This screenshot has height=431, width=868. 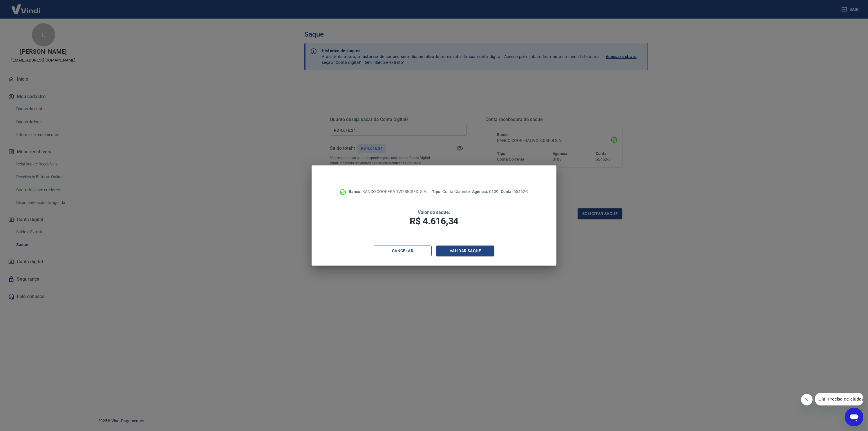 I want to click on span: Valor do saque:, so click(x=434, y=212).